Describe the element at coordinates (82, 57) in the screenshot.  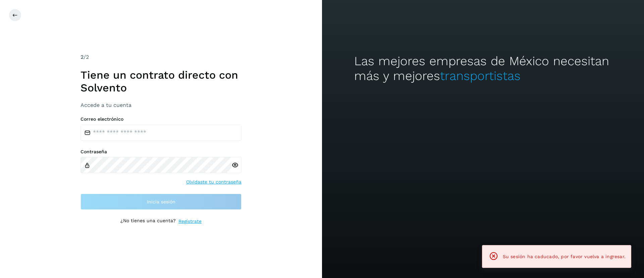
I see `span: 2` at that location.